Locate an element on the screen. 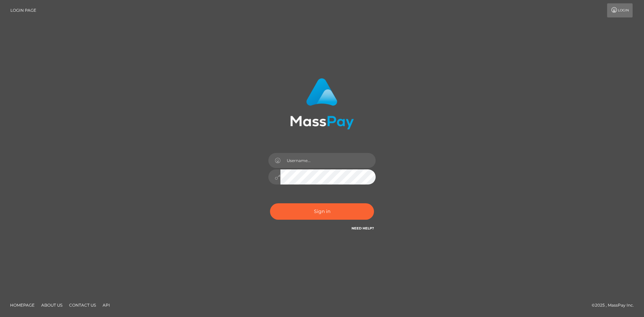 This screenshot has height=317, width=644. a: About Us is located at coordinates (51, 305).